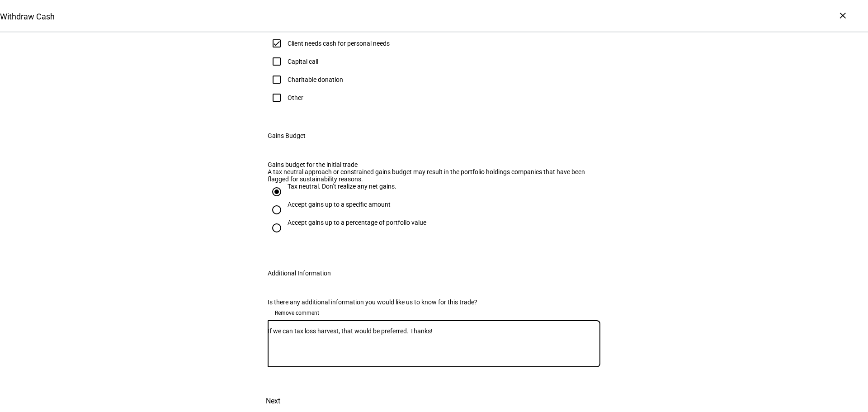 The height and width of the screenshot is (412, 868). Describe the element at coordinates (299, 273) in the screenshot. I see `div: Additional Information` at that location.